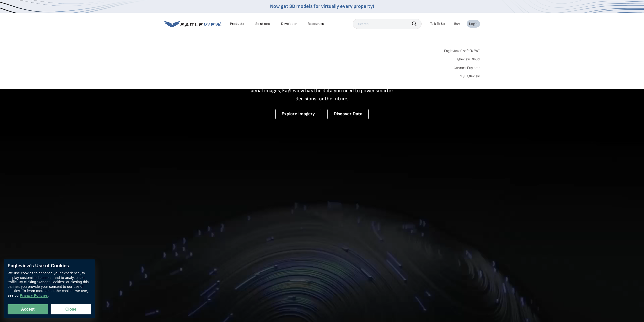  What do you see at coordinates (467, 68) in the screenshot?
I see `a: ConnectExplorer` at bounding box center [467, 68].